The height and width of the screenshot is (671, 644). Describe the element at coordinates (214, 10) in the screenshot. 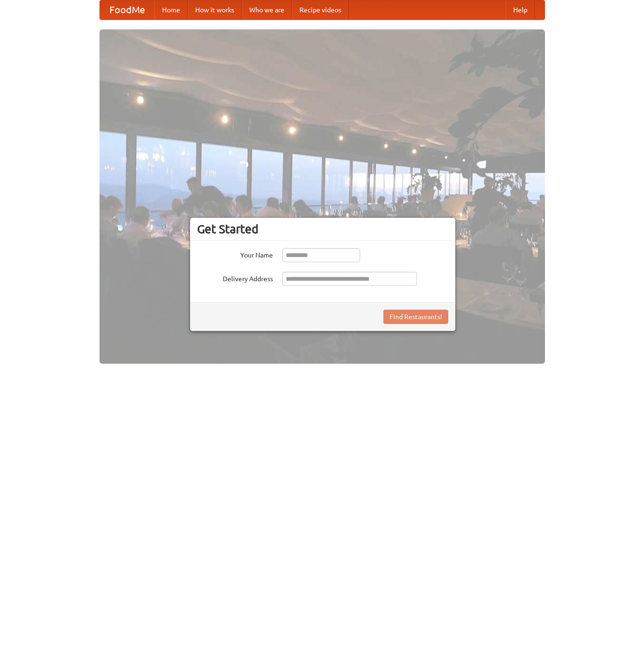

I see `a: How it works` at that location.